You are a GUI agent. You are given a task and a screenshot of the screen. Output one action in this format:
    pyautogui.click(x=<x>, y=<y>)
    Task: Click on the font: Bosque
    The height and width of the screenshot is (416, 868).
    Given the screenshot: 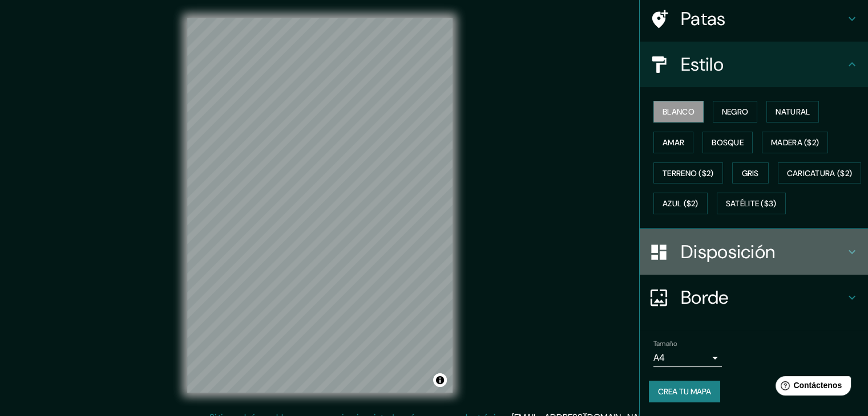 What is the action you would take?
    pyautogui.click(x=728, y=142)
    